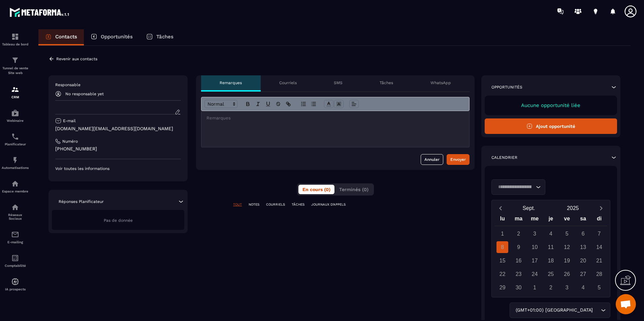  I want to click on button: Next month, so click(601, 208).